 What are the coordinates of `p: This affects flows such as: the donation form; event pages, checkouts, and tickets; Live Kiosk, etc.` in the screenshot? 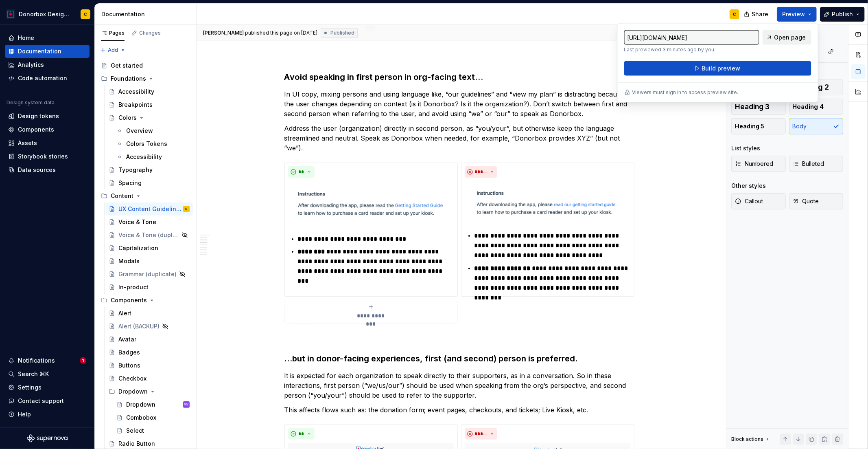 It's located at (459, 410).